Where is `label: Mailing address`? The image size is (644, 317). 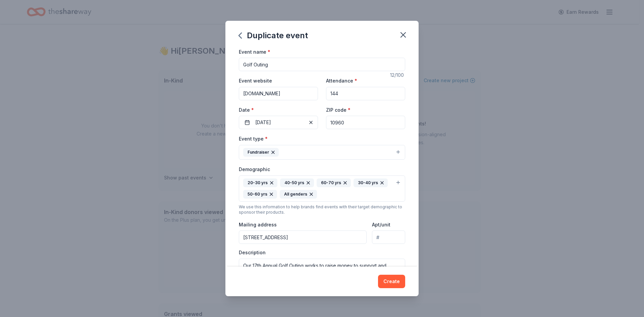
label: Mailing address is located at coordinates (257, 224).